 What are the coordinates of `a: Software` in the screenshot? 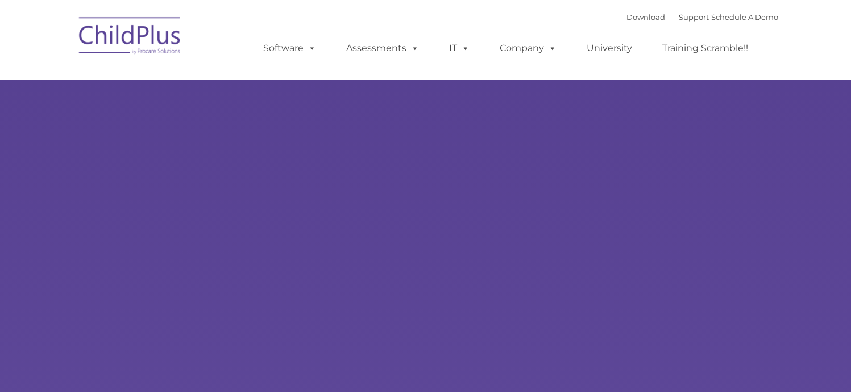 It's located at (289, 48).